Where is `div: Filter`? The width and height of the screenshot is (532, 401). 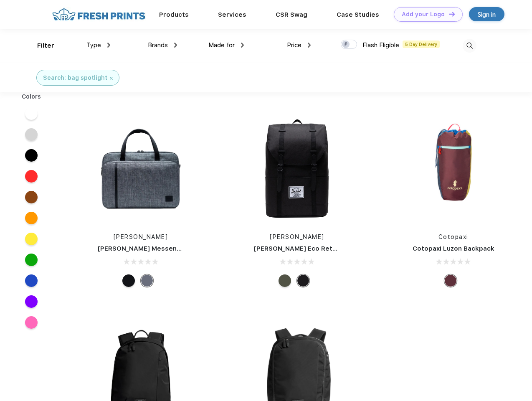
div: Filter is located at coordinates (45, 45).